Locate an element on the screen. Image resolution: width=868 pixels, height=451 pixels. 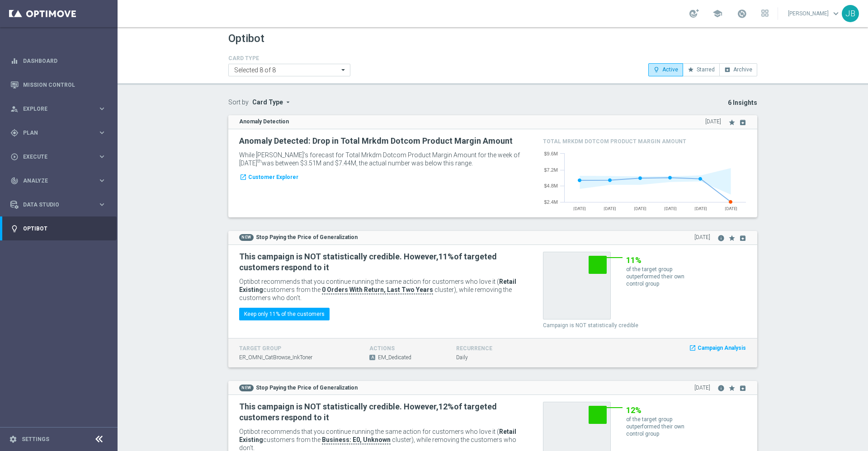
button: lightbulb Optibot is located at coordinates (58, 229).